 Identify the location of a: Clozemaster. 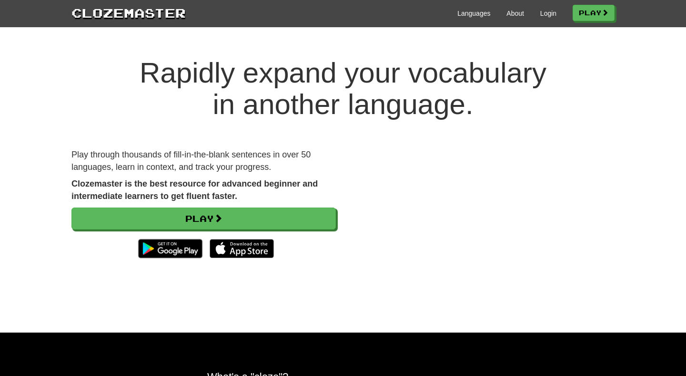
(129, 12).